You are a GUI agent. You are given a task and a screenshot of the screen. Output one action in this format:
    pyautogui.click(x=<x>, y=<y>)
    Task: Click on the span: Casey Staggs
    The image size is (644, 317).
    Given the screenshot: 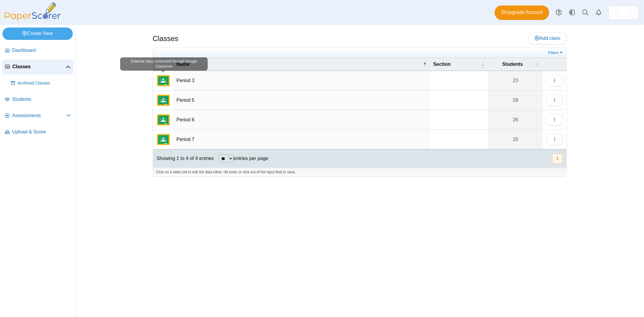 What is the action you would take?
    pyautogui.click(x=623, y=13)
    